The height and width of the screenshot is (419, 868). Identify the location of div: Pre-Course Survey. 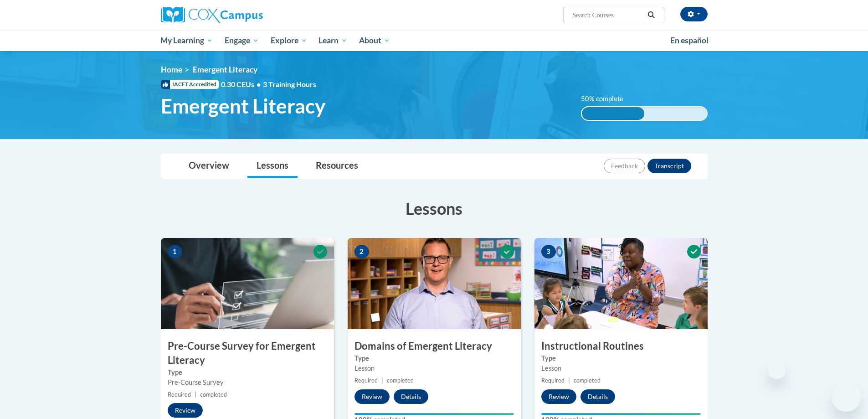
(248, 383).